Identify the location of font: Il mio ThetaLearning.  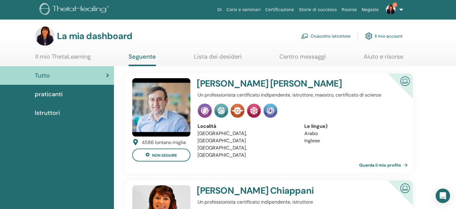
(63, 56).